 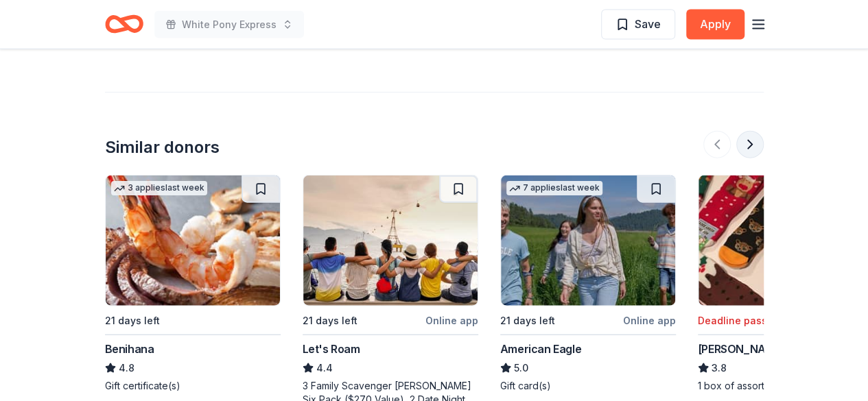 I want to click on a: Image for American Eagle7 applieslast week21 days leftOnline appAmerican Eagle5.0Gift card(s), so click(x=588, y=284).